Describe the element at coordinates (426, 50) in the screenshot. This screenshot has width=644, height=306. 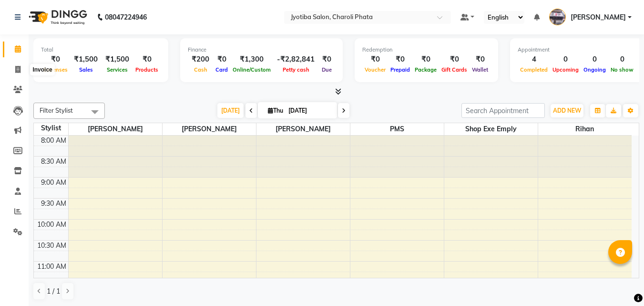
I see `div: Redemption` at that location.